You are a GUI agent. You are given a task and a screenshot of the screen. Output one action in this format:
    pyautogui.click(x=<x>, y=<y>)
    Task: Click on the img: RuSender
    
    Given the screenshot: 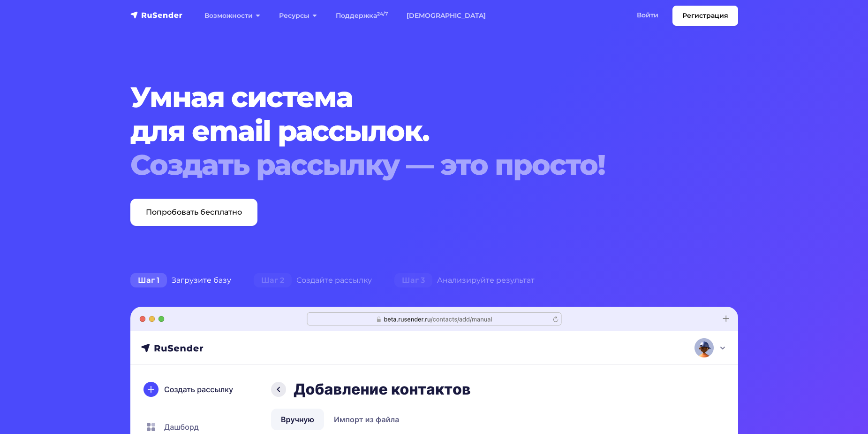 What is the action you would take?
    pyautogui.click(x=157, y=15)
    